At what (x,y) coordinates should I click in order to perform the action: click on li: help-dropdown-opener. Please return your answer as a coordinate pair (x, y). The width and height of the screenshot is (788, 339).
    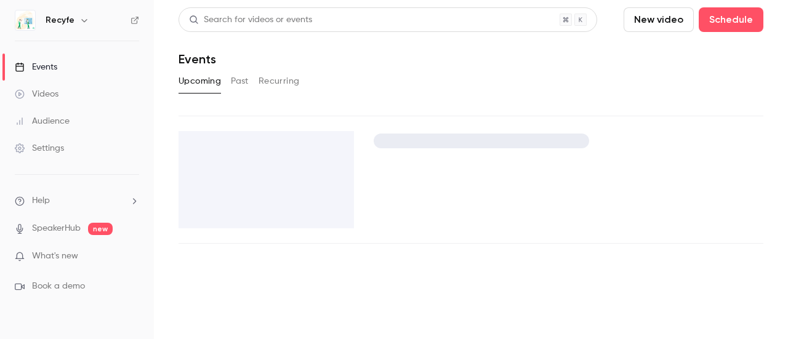
    Looking at the image, I should click on (77, 201).